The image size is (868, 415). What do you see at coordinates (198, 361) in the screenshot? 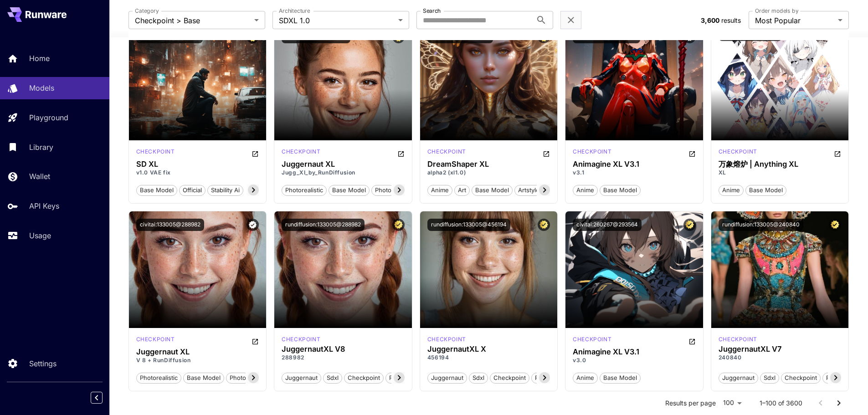
I see `p: V 8 + RunDiffusion` at bounding box center [198, 361].